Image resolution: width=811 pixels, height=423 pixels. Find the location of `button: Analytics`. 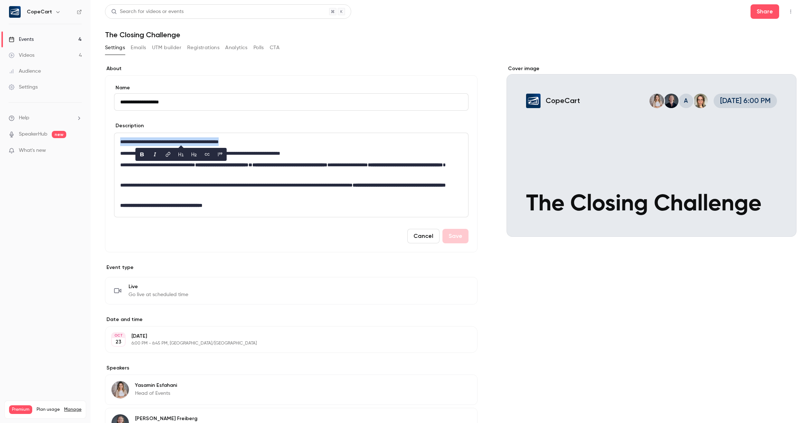

button: Analytics is located at coordinates (236, 48).